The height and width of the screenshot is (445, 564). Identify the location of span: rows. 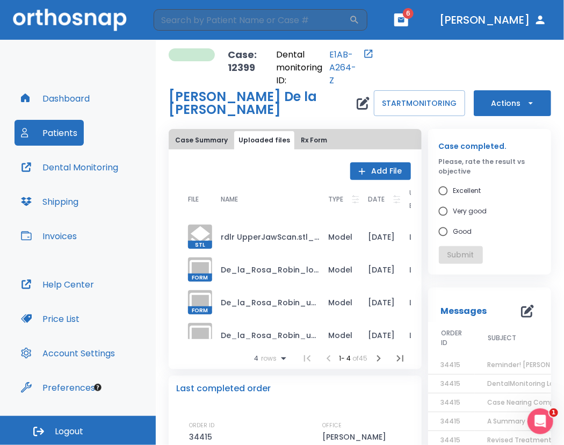
(268, 358).